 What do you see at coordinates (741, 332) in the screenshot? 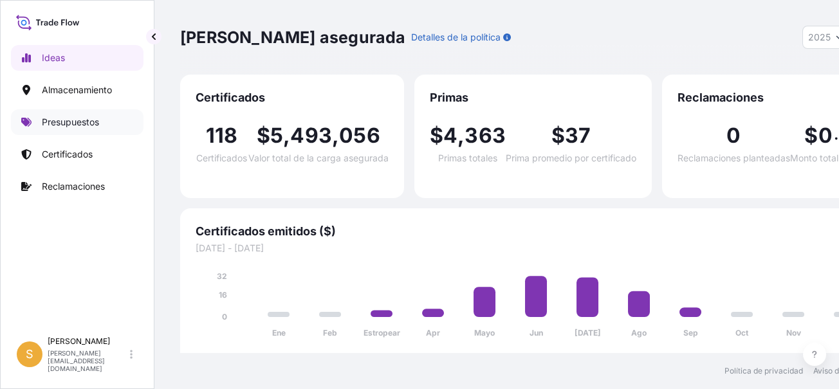
I see `tspan: Oct` at bounding box center [741, 332].